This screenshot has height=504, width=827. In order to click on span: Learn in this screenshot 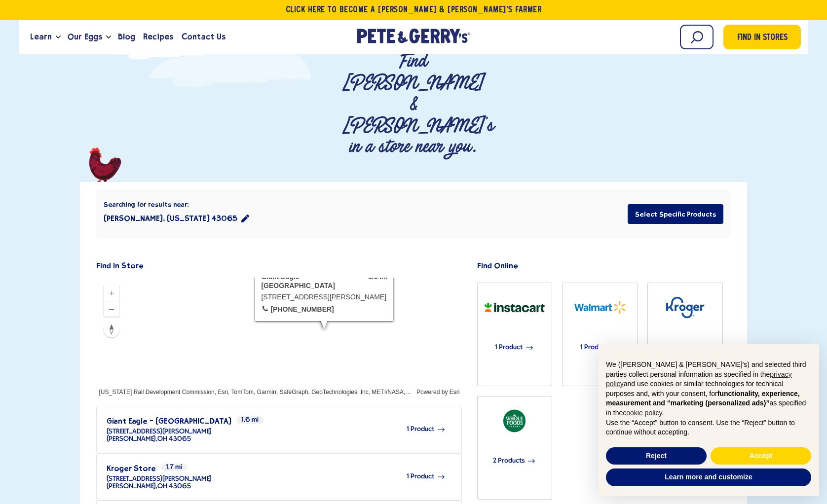, I will do `click(41, 37)`.